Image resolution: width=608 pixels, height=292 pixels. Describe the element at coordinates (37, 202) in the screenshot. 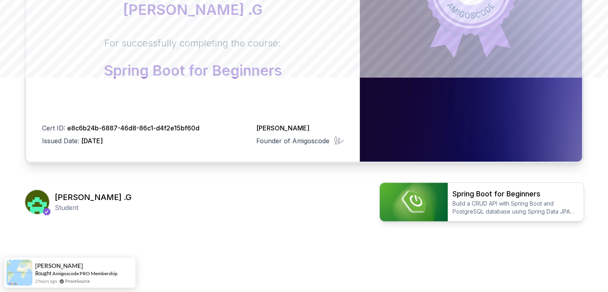

I see `img: Lakshmi priya .G` at that location.